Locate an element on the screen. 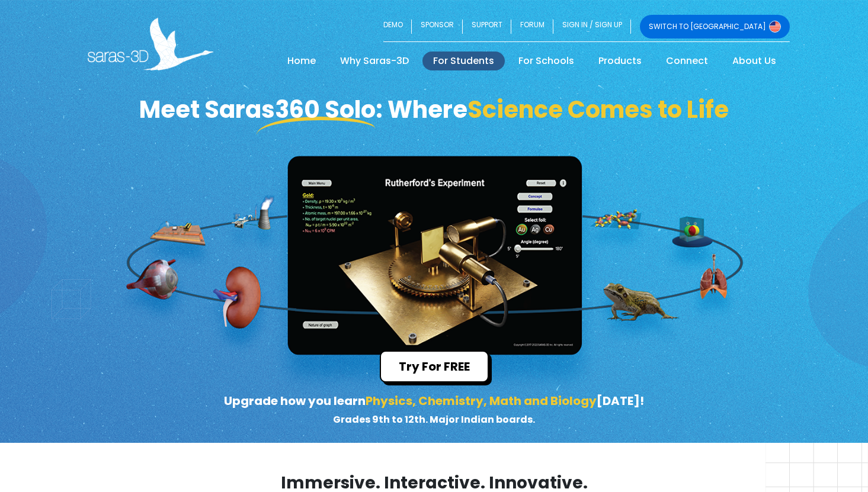 Image resolution: width=868 pixels, height=492 pixels. a: DEMO is located at coordinates (398, 27).